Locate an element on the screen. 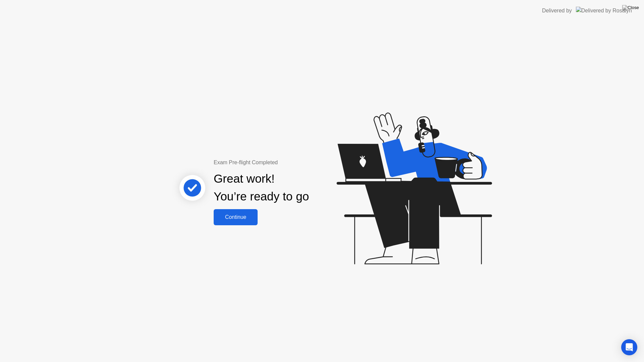 This screenshot has width=644, height=362. div: Exam Pre-flight Completed is located at coordinates (283, 163).